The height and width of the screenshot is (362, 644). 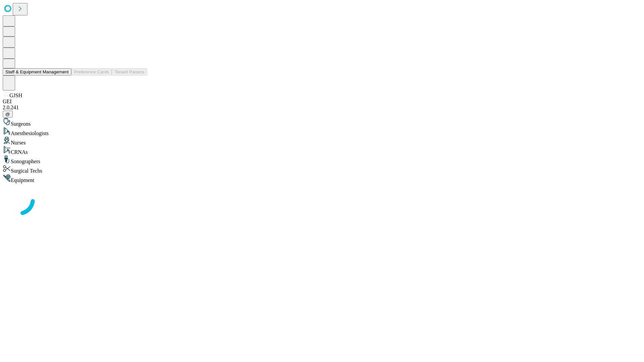 What do you see at coordinates (322, 150) in the screenshot?
I see `div: CRNAs` at bounding box center [322, 150].